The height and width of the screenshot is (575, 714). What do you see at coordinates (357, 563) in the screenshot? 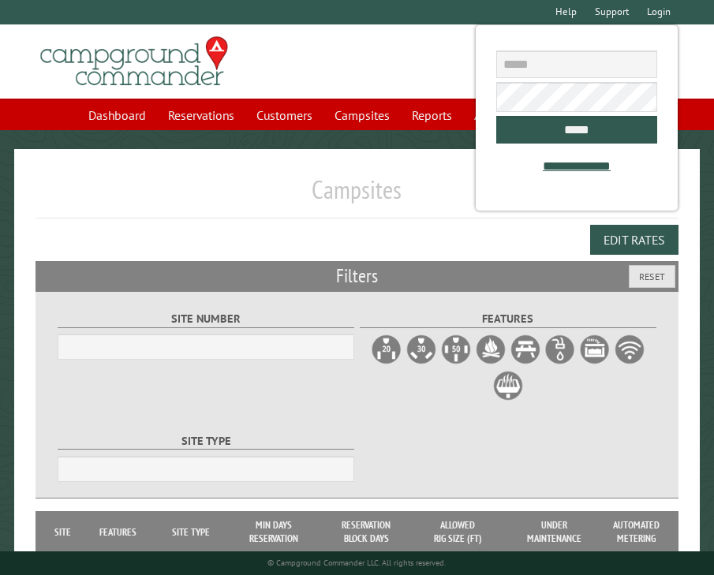
I see `small: © Campground Commander LLC. All rights reserved.` at bounding box center [357, 563].